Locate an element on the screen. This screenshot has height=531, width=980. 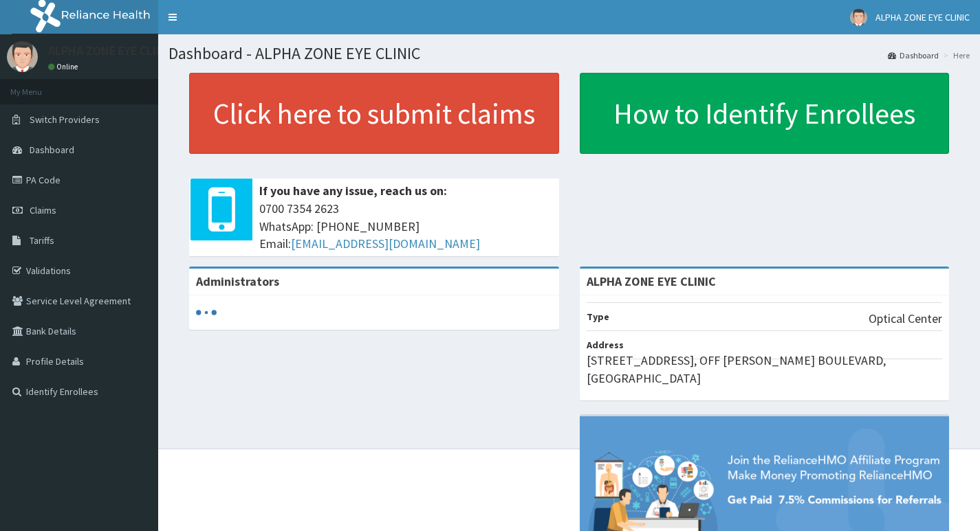
strong: ALPHA ZONE EYE CLINIC is located at coordinates (651, 281).